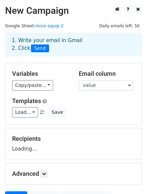  I want to click on h2: New Campaign, so click(74, 11).